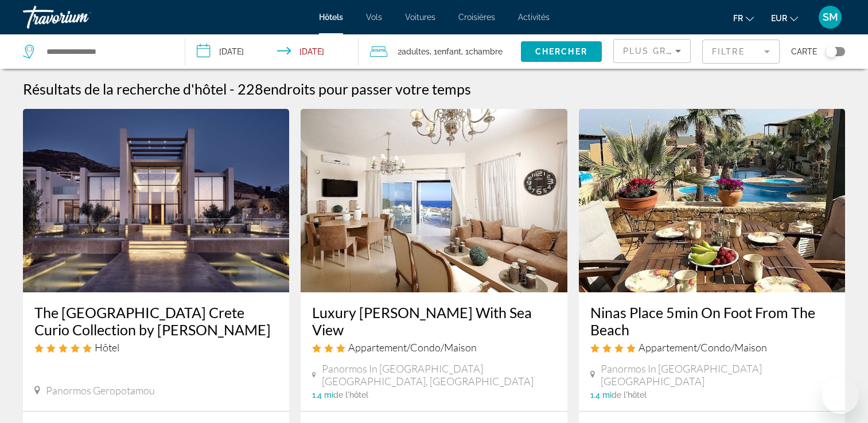 The width and height of the screenshot is (868, 423). I want to click on h2: 228, so click(354, 89).